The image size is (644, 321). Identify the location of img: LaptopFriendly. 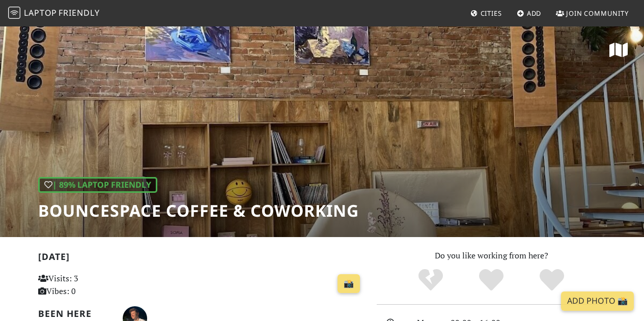
(14, 13).